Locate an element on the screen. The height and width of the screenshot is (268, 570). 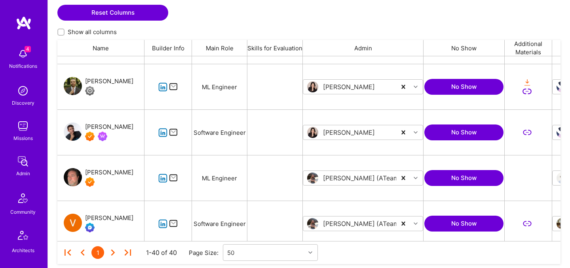
img: Limited Access is located at coordinates (90, 91).